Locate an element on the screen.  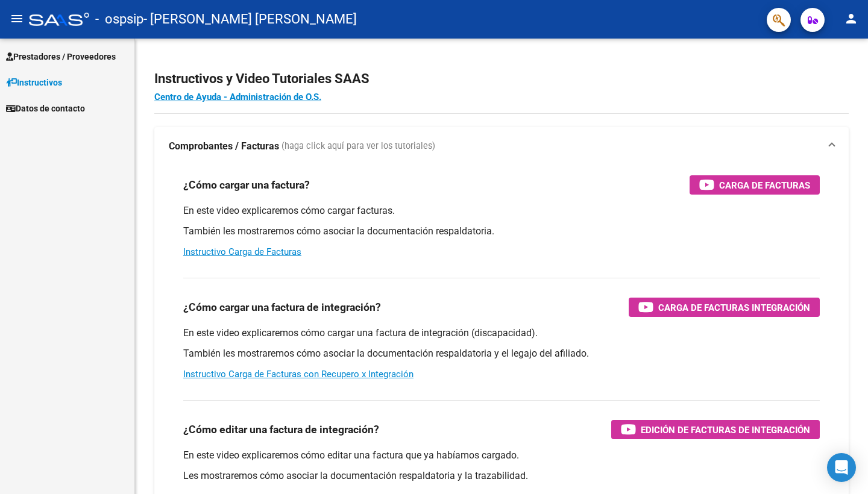
p: También les mostraremos cómo asociar la documentación respaldatoria. is located at coordinates (502, 232).